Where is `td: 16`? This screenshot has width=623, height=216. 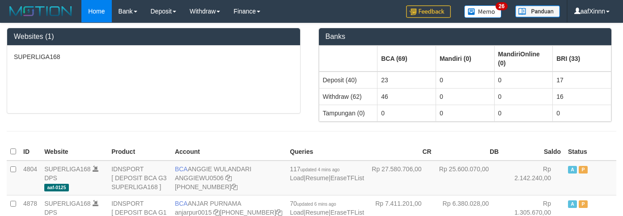 td: 16 is located at coordinates (582, 96).